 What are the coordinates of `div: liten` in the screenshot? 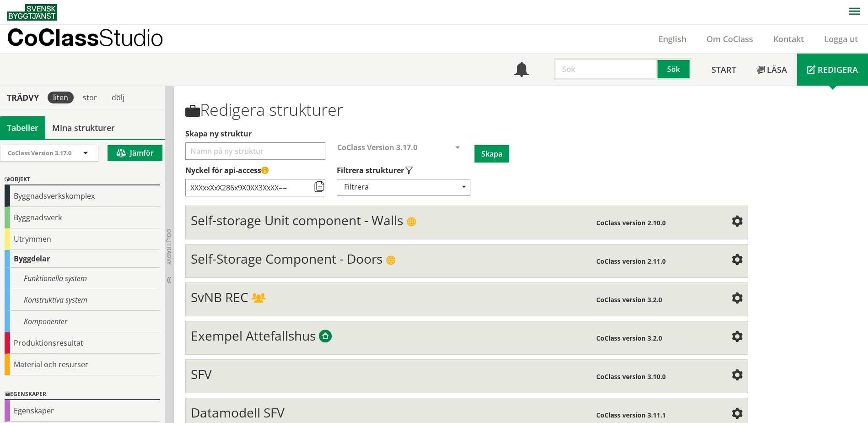 It's located at (60, 97).